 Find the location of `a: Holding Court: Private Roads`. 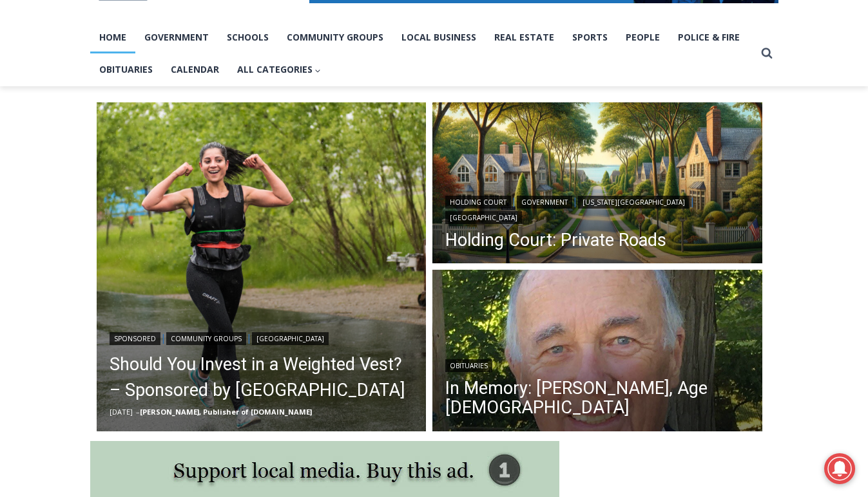

a: Holding Court: Private Roads is located at coordinates (597, 240).